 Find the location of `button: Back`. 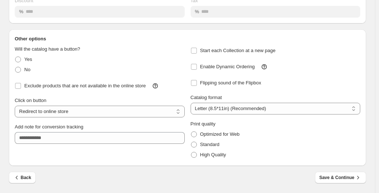

button: Back is located at coordinates (22, 178).